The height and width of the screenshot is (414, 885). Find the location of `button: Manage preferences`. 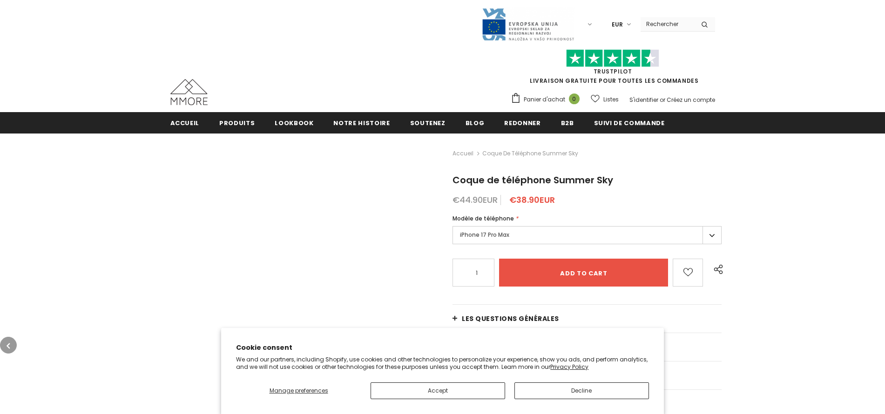

button: Manage preferences is located at coordinates (298, 391).